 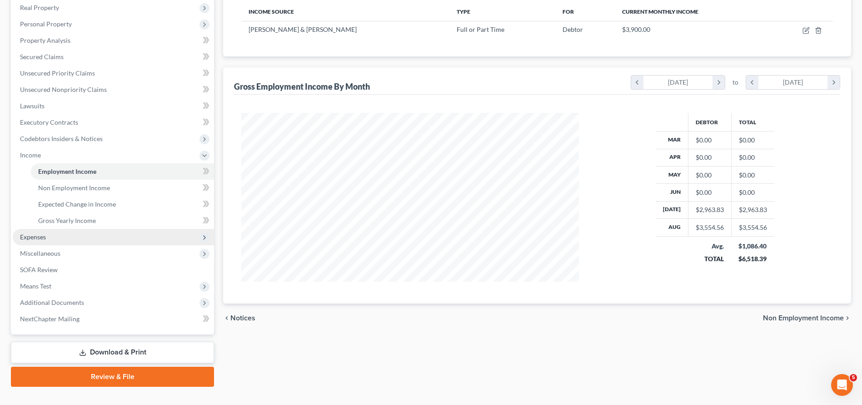 I want to click on span: Current Monthly Income, so click(x=661, y=11).